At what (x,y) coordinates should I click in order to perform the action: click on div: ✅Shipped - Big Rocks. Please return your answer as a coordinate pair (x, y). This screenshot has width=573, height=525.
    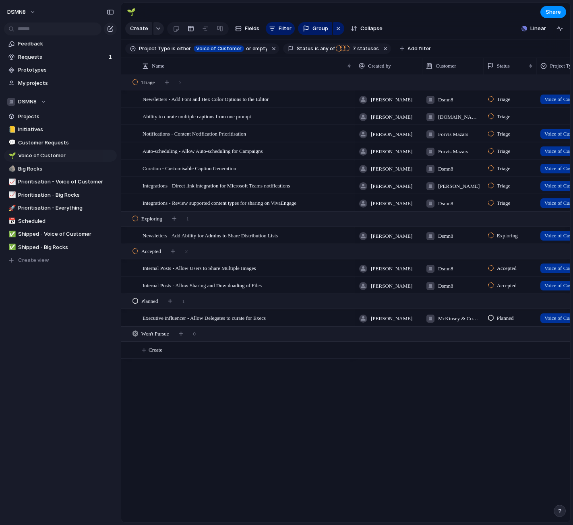
    Looking at the image, I should click on (60, 248).